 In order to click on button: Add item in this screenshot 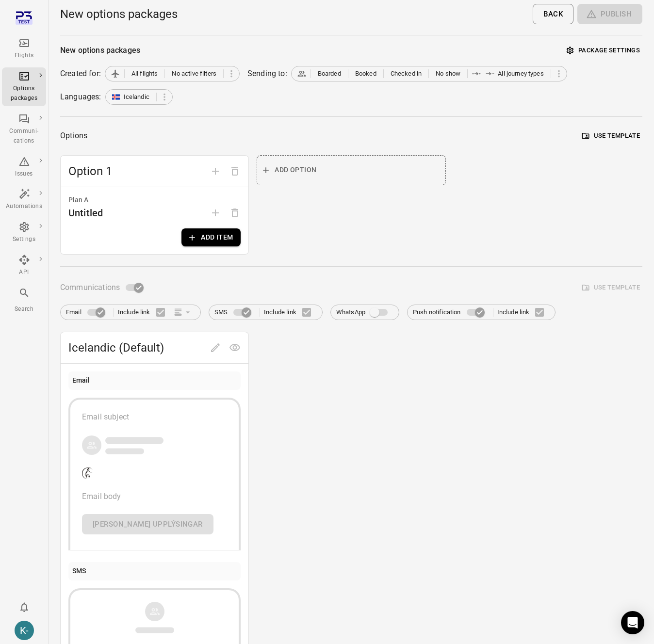, I will do `click(211, 237)`.